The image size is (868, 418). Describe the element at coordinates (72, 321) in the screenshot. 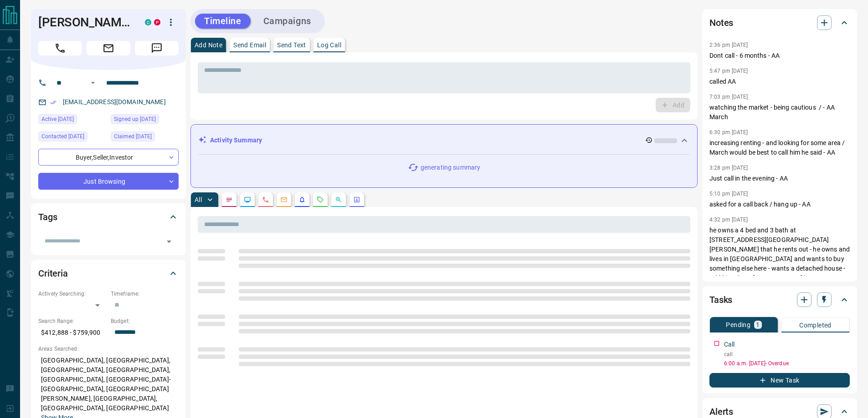

I see `p: Search Range:` at that location.